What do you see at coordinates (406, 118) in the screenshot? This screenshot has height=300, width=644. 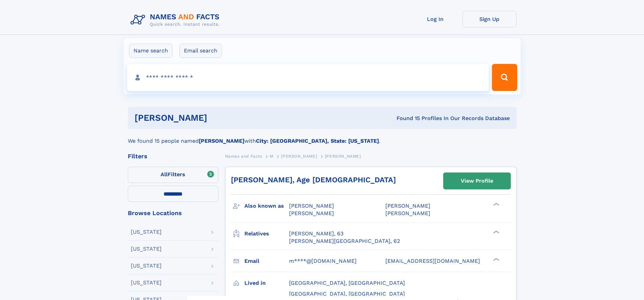 I see `div: Found 15 Profiles In Our Records Database` at bounding box center [406, 118].